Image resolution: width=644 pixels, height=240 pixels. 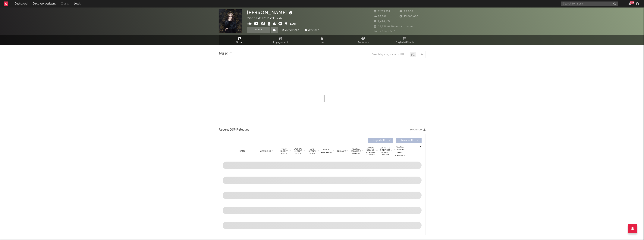 I want to click on button: 99+, so click(x=630, y=4).